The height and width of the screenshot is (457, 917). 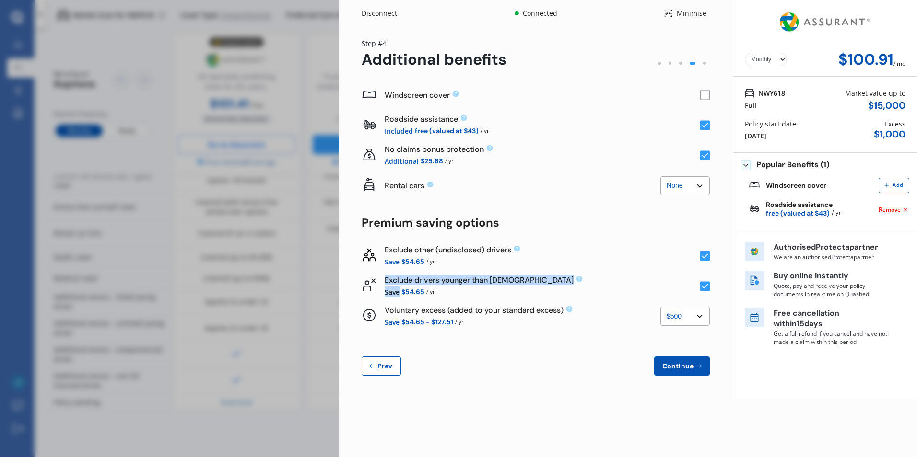 I want to click on span: Additional, so click(x=401, y=161).